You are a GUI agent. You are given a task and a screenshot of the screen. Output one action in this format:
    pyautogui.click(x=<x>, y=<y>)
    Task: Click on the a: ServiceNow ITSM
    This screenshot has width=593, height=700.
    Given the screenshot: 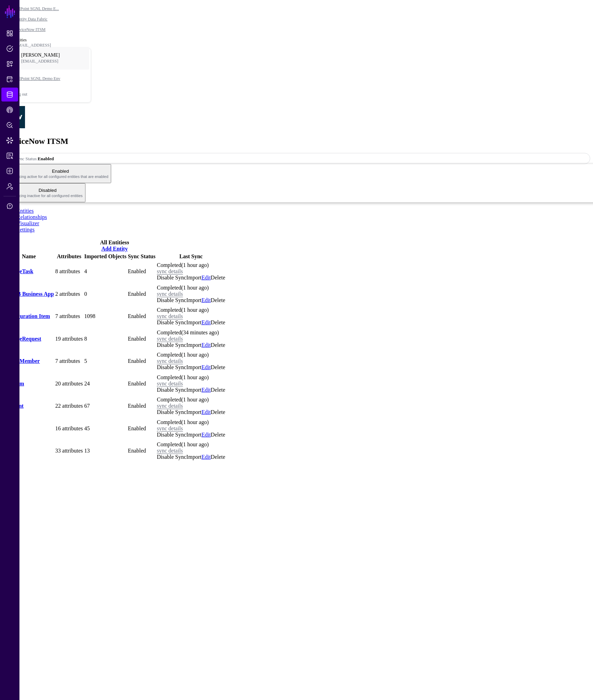 What is the action you would take?
    pyautogui.click(x=29, y=29)
    